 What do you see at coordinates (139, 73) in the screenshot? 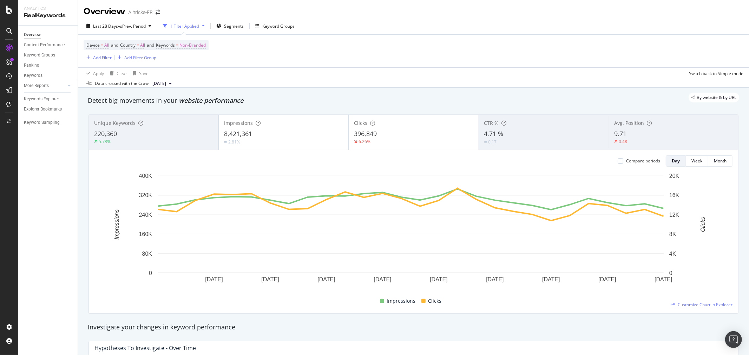
I see `button: Save` at bounding box center [139, 73].